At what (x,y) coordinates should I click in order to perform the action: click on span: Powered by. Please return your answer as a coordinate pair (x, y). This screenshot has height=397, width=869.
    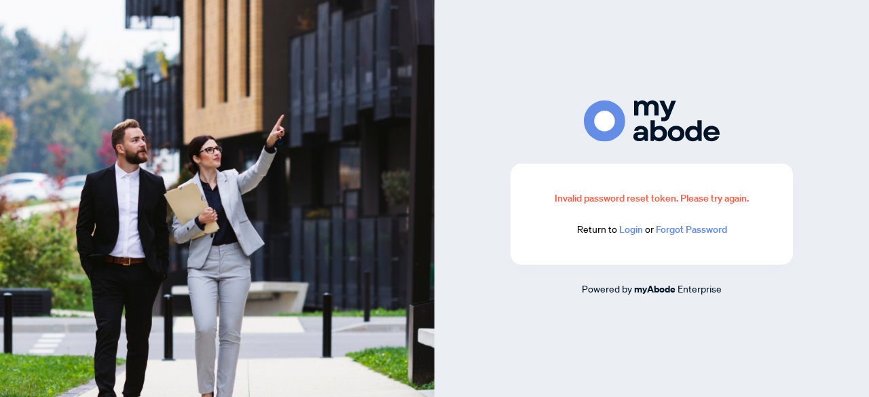
    Looking at the image, I should click on (607, 288).